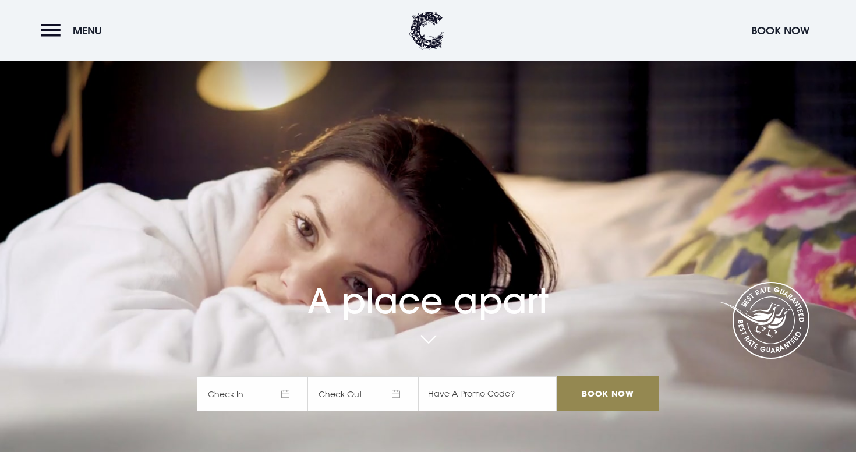 This screenshot has height=452, width=856. What do you see at coordinates (252, 394) in the screenshot?
I see `span: Check In` at bounding box center [252, 394].